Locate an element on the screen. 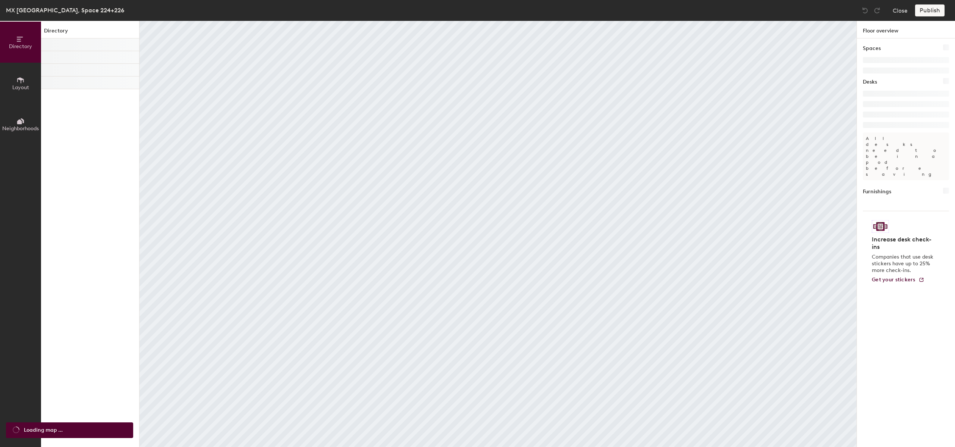 The width and height of the screenshot is (955, 447). button: Close is located at coordinates (900, 10).